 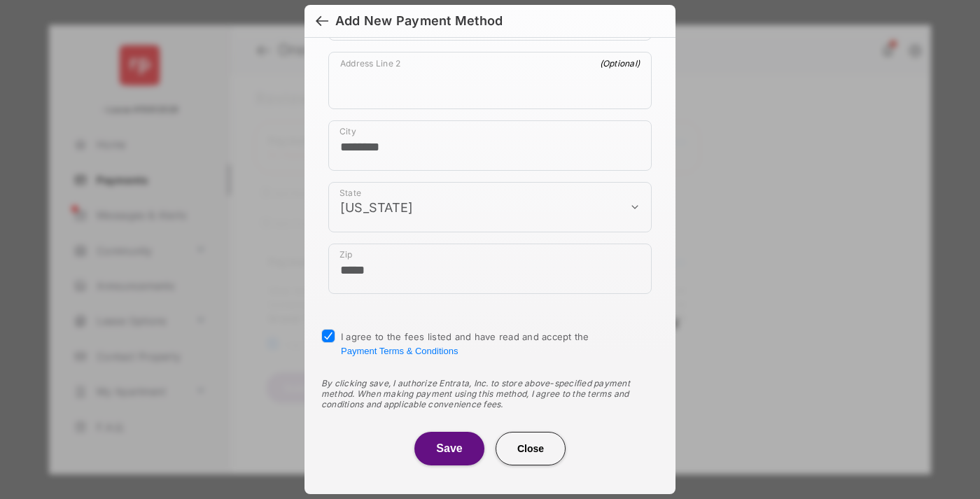 I want to click on div: payment_method_screening[postal_addresses][postalCode], so click(x=490, y=269).